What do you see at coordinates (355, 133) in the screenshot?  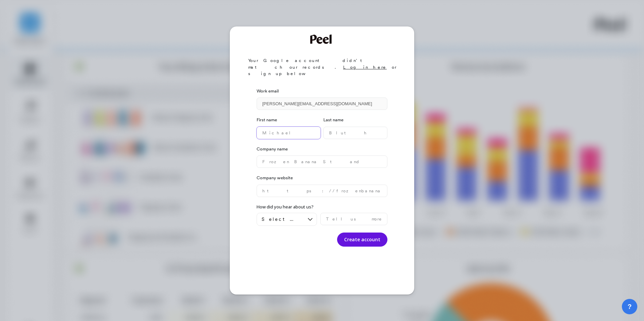 I see `input: Bluth` at bounding box center [355, 133].